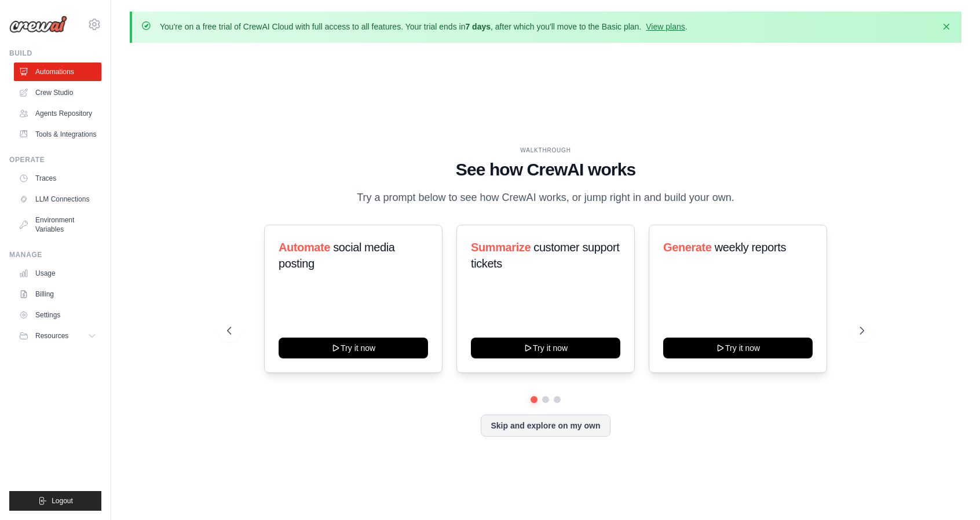  What do you see at coordinates (336, 256) in the screenshot?
I see `span: social media posting` at bounding box center [336, 256].